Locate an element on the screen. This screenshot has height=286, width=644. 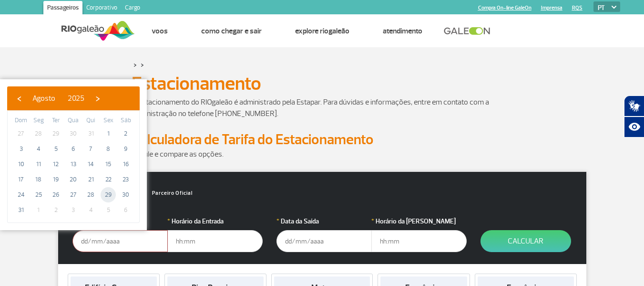
span: 13 is located at coordinates (73, 164).